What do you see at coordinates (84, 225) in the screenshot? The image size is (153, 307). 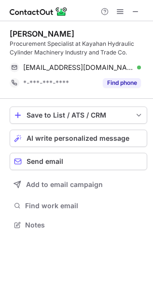 I see `span: Notes` at bounding box center [84, 225].